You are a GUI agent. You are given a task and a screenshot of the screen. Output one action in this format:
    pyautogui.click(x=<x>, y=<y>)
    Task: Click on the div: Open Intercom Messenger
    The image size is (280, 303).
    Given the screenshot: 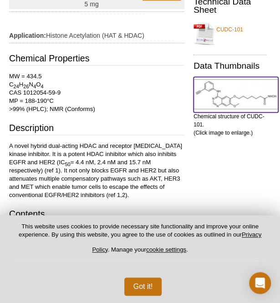 What is the action you would take?
    pyautogui.click(x=260, y=283)
    